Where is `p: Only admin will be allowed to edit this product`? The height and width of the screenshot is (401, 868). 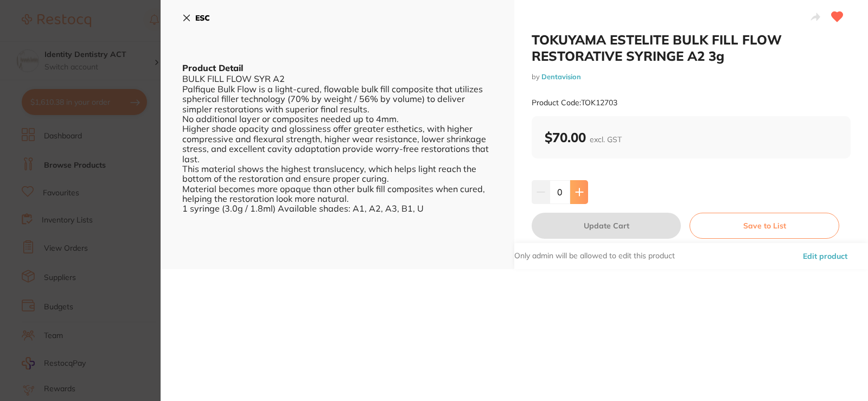
p: Only admin will be allowed to edit this product is located at coordinates (594, 256).